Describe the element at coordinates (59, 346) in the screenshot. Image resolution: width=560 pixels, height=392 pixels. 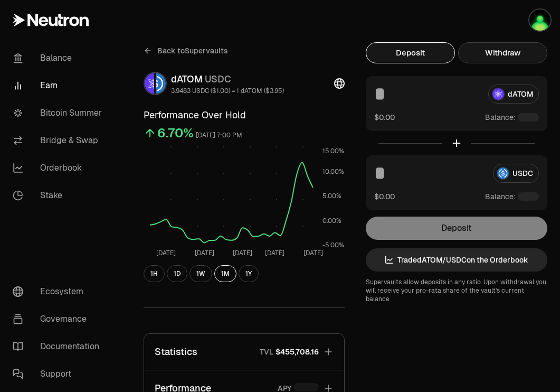
I see `a: Documentation` at that location.